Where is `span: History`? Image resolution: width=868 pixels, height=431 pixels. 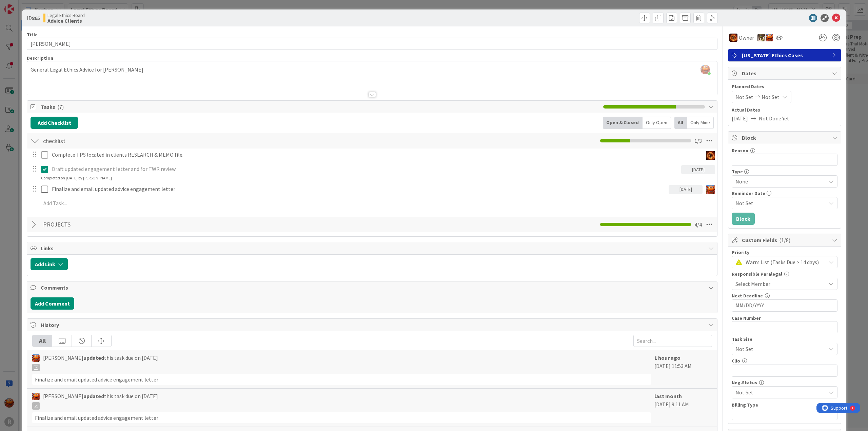 span: History is located at coordinates (373, 325).